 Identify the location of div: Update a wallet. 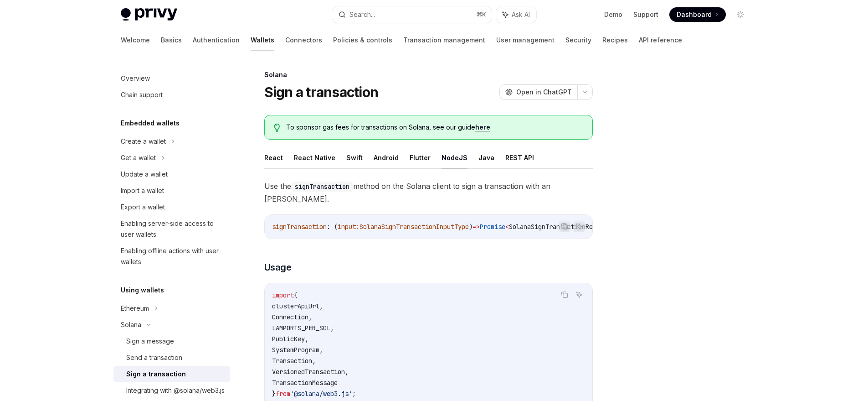
(144, 174).